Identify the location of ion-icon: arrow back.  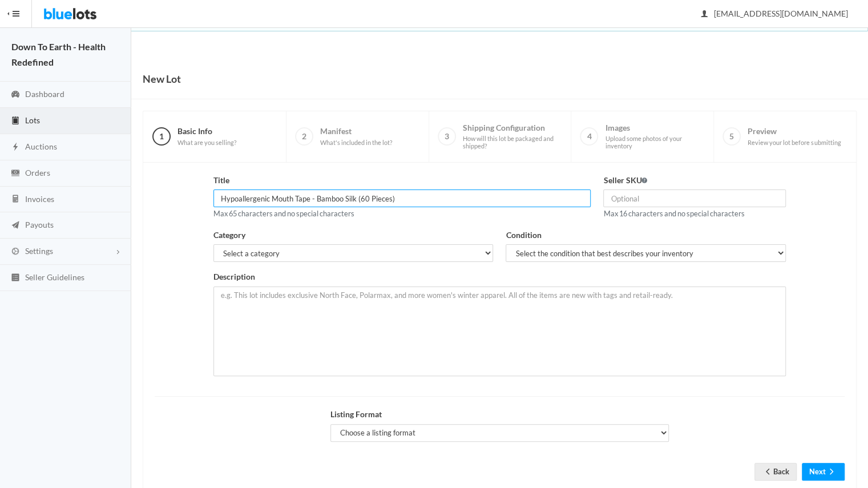
(768, 472).